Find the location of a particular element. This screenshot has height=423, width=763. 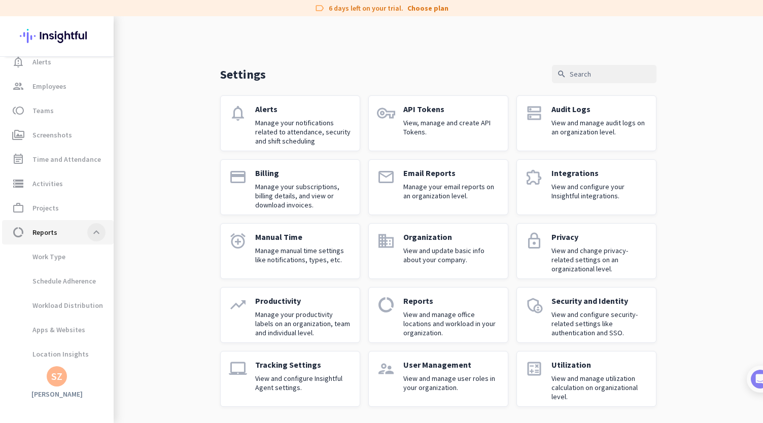

a: emailEmail ReportsManage your email reports on an organization level. is located at coordinates (438, 187).